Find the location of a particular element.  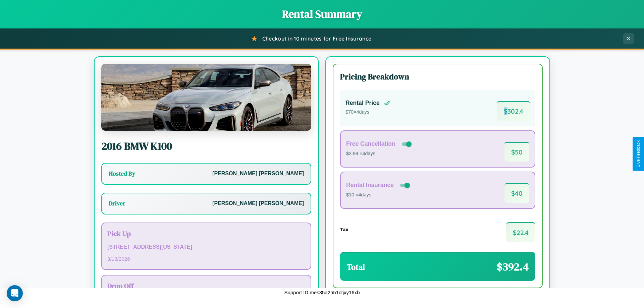

p: Support ID: mes35a2h51ctjxy16xb is located at coordinates (321, 292).